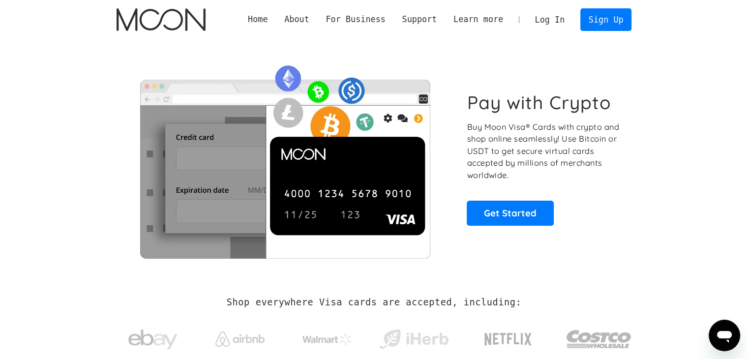  What do you see at coordinates (161, 20) in the screenshot?
I see `a: home` at bounding box center [161, 20].